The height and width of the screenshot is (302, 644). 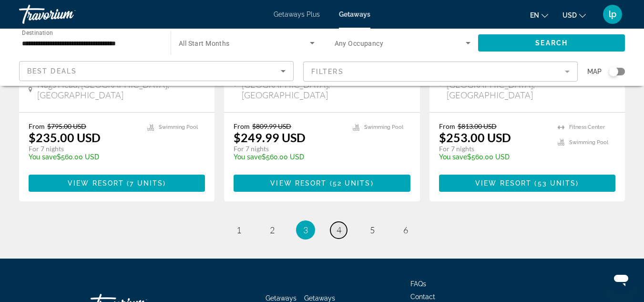 What do you see at coordinates (551, 43) in the screenshot?
I see `span: Search` at bounding box center [551, 43].